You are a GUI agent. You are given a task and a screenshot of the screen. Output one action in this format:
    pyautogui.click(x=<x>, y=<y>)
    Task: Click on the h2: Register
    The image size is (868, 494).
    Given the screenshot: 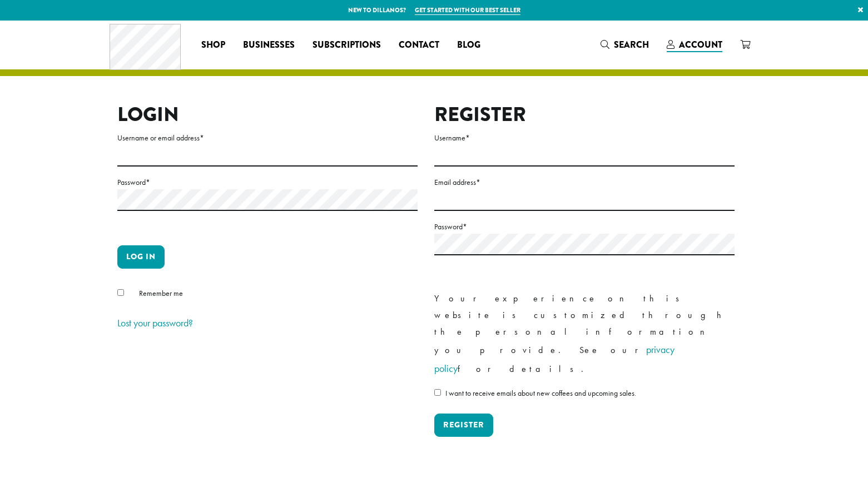 What is the action you would take?
    pyautogui.click(x=585, y=114)
    